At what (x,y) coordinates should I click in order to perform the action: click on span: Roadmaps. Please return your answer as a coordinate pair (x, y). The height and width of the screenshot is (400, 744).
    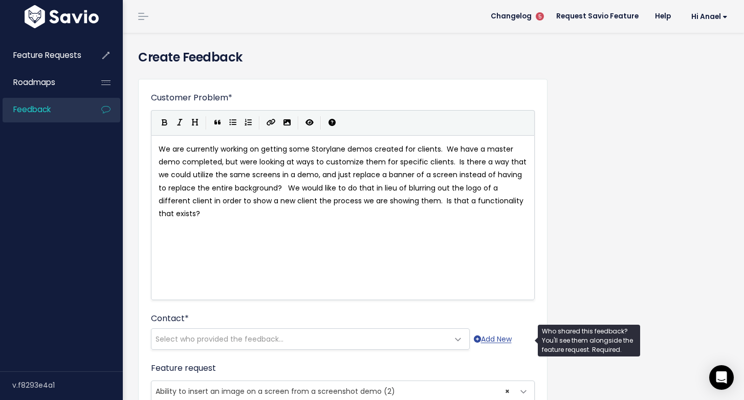
    Looking at the image, I should click on (34, 82).